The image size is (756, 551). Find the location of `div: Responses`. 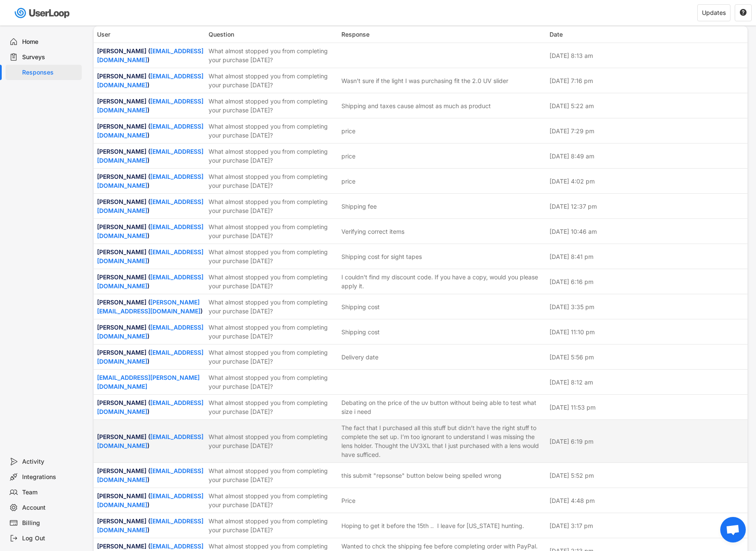

div: Responses is located at coordinates (50, 72).